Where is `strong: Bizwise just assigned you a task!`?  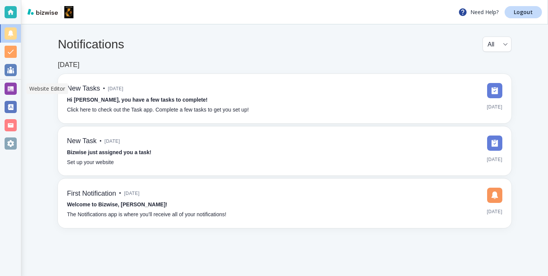 strong: Bizwise just assigned you a task! is located at coordinates (109, 152).